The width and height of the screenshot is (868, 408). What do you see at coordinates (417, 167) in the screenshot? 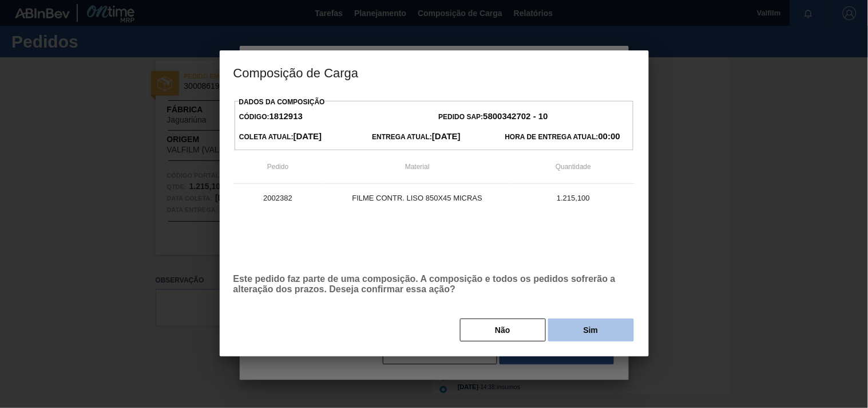
I see `span: Material` at bounding box center [417, 167].